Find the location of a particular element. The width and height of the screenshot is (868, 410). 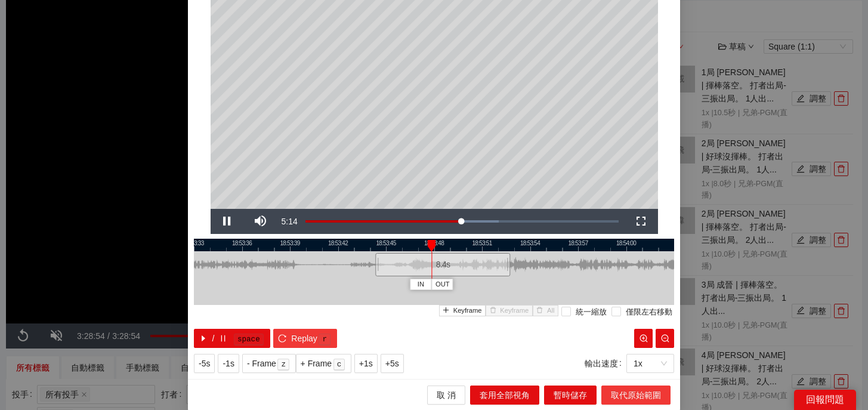

kbd: c is located at coordinates (339, 365).